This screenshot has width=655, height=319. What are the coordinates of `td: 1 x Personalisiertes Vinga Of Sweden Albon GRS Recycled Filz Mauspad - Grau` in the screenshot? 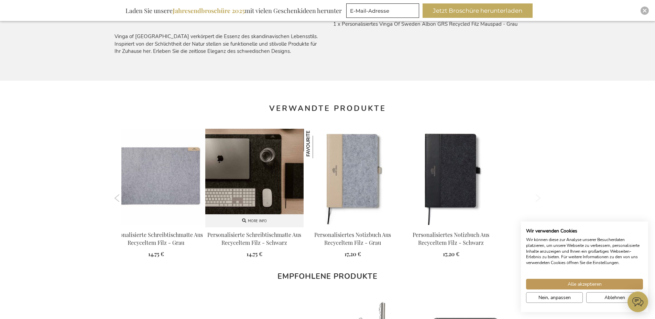 It's located at (437, 26).